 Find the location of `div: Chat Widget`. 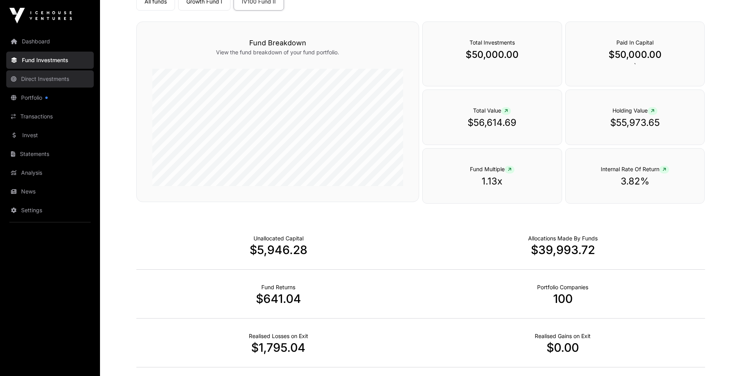

div: Chat Widget is located at coordinates (721, 357).